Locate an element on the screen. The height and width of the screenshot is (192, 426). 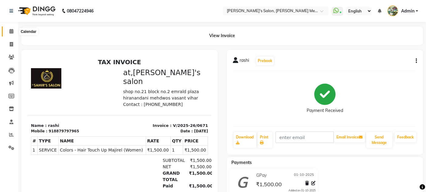
th: QTY is located at coordinates (150, 85).